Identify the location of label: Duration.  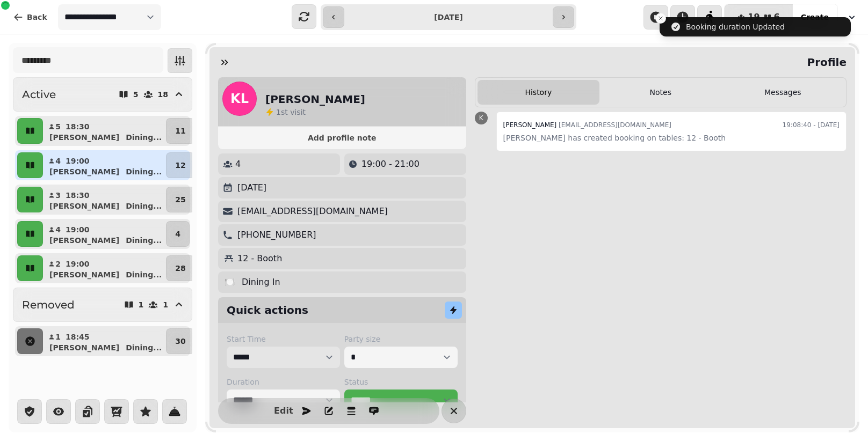
(283, 382).